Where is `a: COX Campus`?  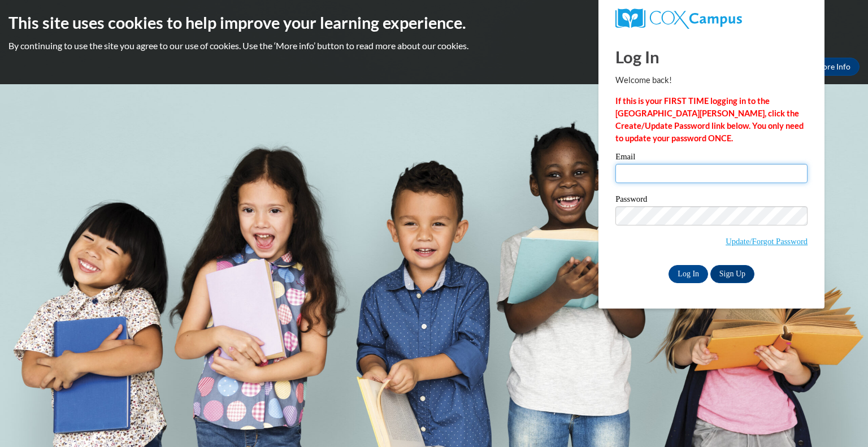 a: COX Campus is located at coordinates (712, 18).